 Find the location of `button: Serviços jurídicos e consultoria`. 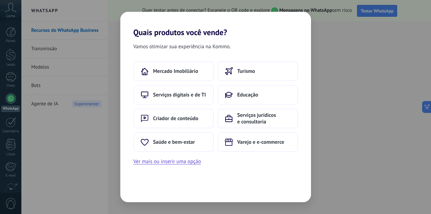

button: Serviços jurídicos e consultoria is located at coordinates (258, 119).